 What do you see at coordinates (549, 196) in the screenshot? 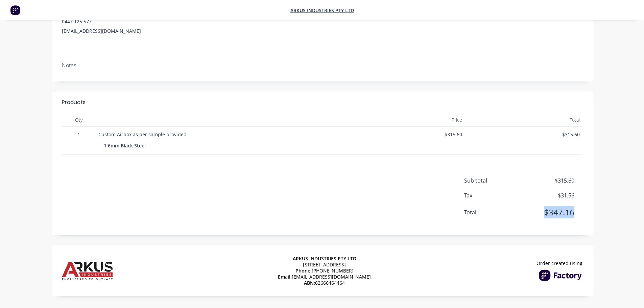
I see `span: $31.56` at bounding box center [549, 196].